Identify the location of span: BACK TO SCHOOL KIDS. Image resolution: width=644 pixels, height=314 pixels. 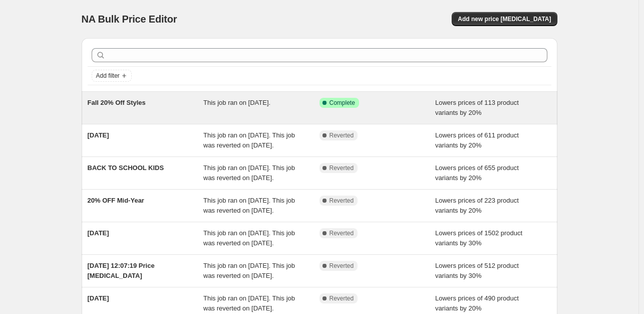
(125, 167).